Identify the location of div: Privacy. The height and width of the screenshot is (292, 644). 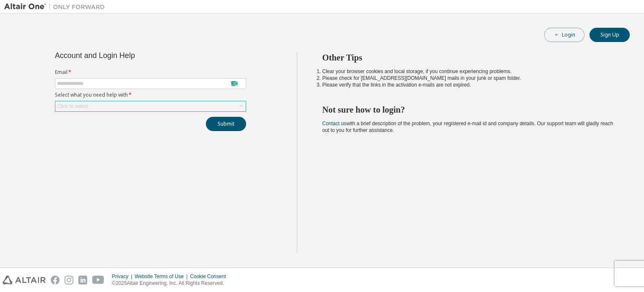
(123, 276).